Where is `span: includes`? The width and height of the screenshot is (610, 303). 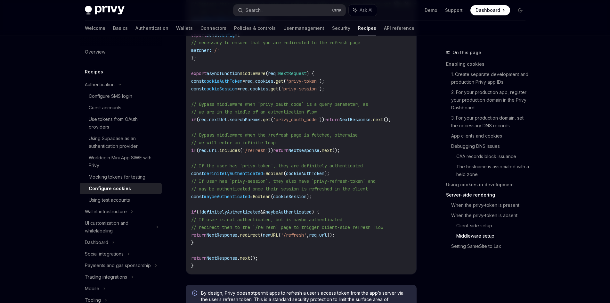
span: includes is located at coordinates (230, 150).